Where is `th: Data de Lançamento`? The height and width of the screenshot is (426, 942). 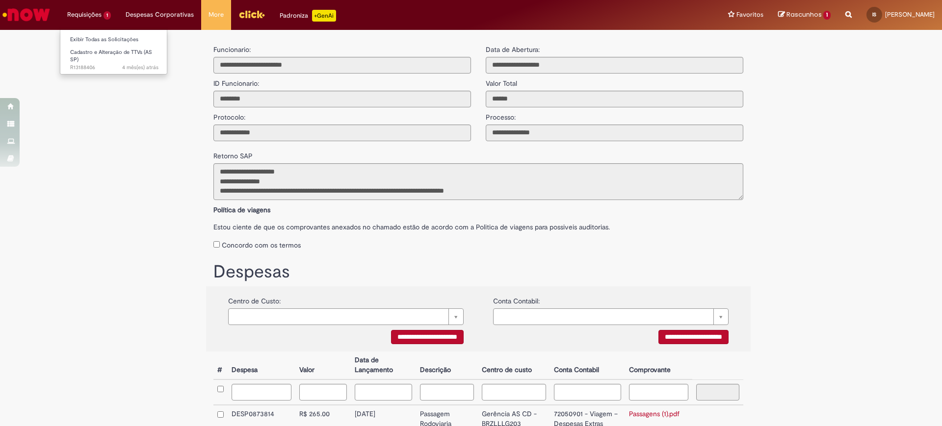
th: Data de Lançamento is located at coordinates (383, 366).